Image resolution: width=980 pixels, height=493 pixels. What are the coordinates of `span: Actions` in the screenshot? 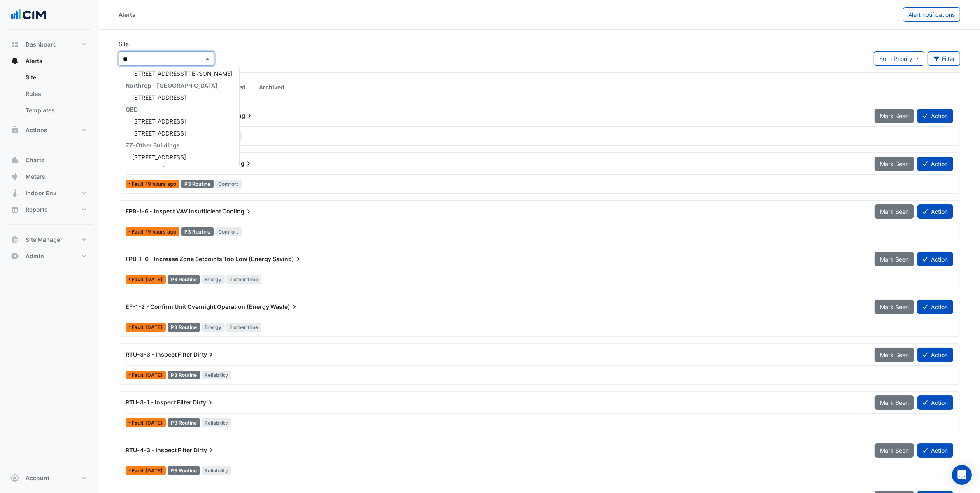 It's located at (36, 130).